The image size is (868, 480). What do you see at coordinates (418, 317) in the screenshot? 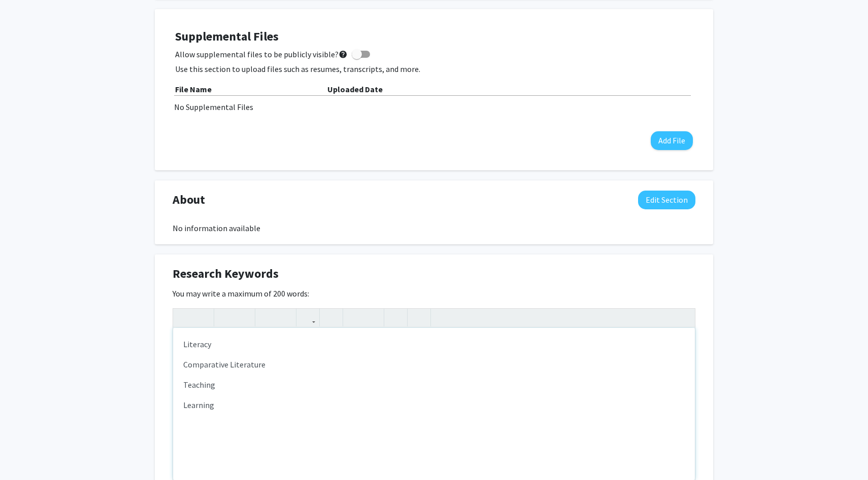
I see `button: Insert horizontal rule` at bounding box center [418, 317].